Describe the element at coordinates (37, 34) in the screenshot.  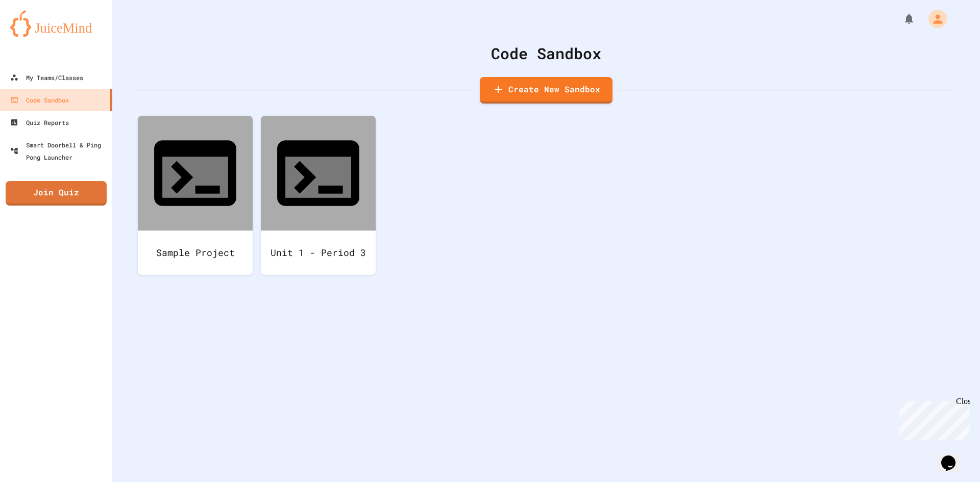
I see `div: Chat with us now!Close` at that location.